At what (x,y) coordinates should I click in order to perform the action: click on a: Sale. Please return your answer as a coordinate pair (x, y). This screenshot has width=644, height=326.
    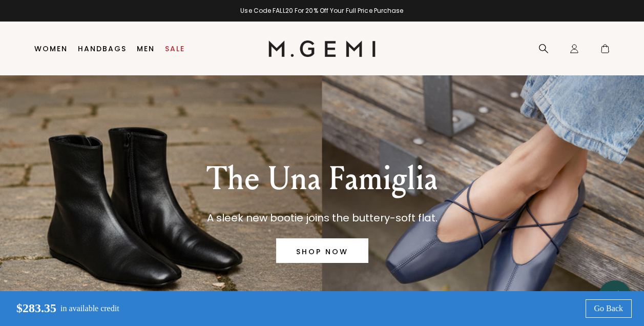
    Looking at the image, I should click on (175, 49).